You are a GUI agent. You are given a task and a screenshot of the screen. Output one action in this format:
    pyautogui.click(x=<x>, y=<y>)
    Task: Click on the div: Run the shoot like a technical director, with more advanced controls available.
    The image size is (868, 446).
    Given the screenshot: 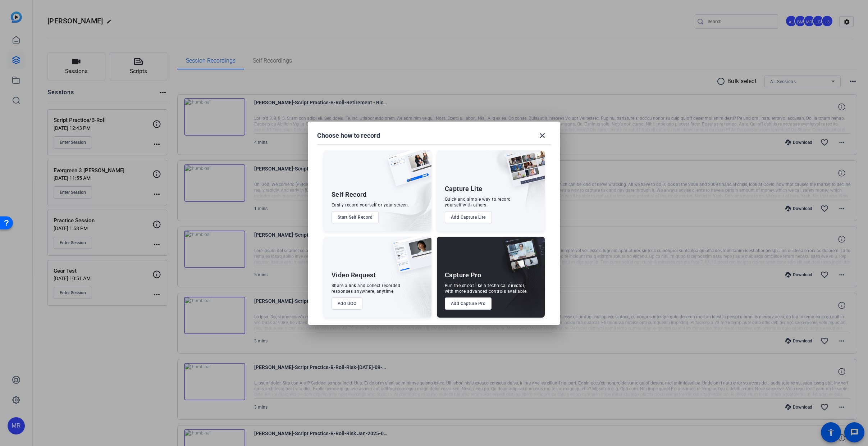 What is the action you would take?
    pyautogui.click(x=486, y=289)
    